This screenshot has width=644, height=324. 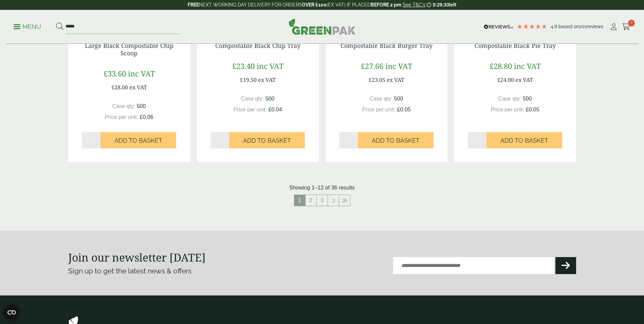 What do you see at coordinates (258, 46) in the screenshot?
I see `a: Compostable Black Chip Tray` at bounding box center [258, 46].